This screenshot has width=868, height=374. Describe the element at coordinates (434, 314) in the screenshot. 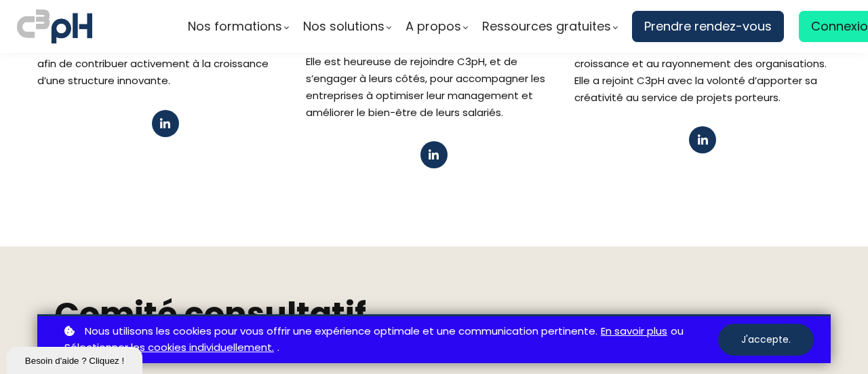

I see `h1: Comité consultatif` at that location.